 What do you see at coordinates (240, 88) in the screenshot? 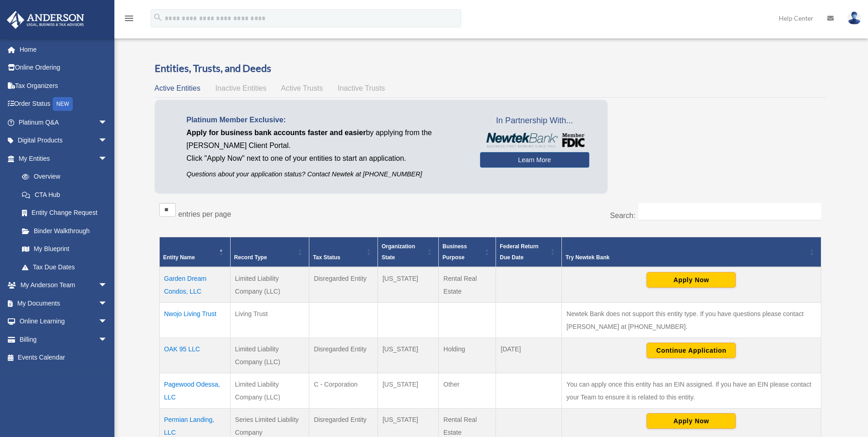
I see `span: Inactive Entities` at bounding box center [240, 88].